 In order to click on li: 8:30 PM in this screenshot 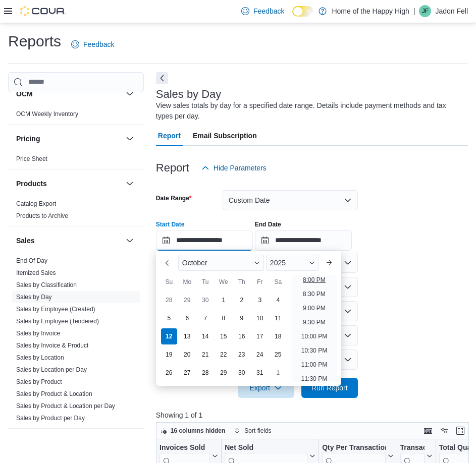, I will do `click(314, 294)`.